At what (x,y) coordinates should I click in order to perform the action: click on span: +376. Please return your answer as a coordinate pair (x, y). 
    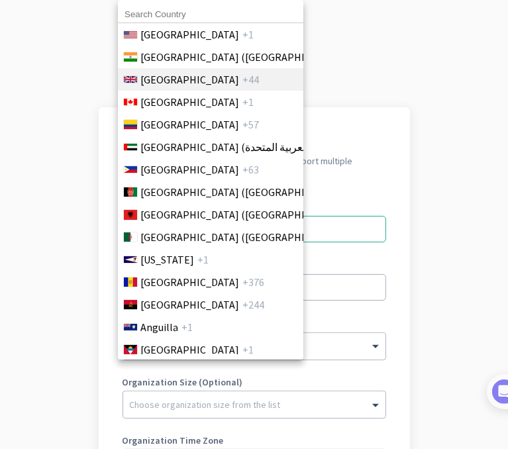
    Looking at the image, I should click on (253, 282).